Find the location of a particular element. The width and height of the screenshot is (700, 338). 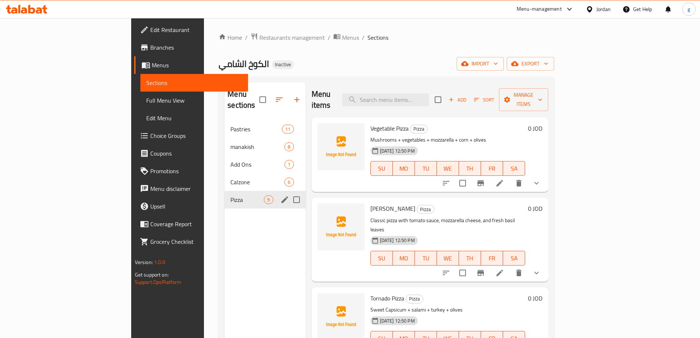

span: TU is located at coordinates (426, 168).